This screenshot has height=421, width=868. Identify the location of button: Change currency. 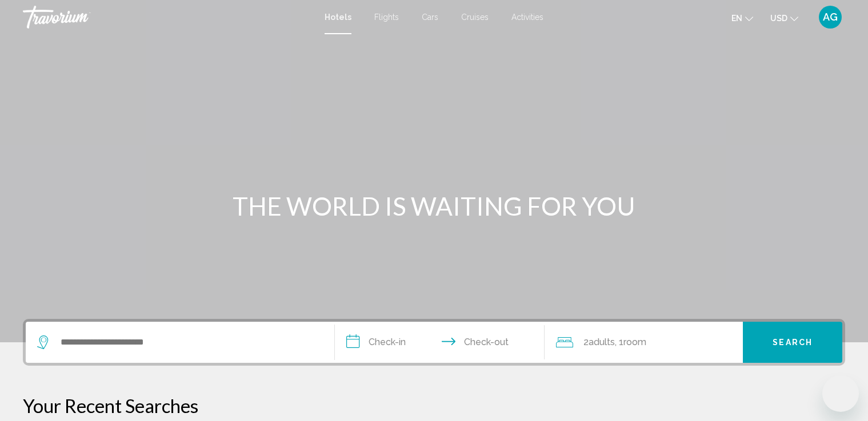
(784, 18).